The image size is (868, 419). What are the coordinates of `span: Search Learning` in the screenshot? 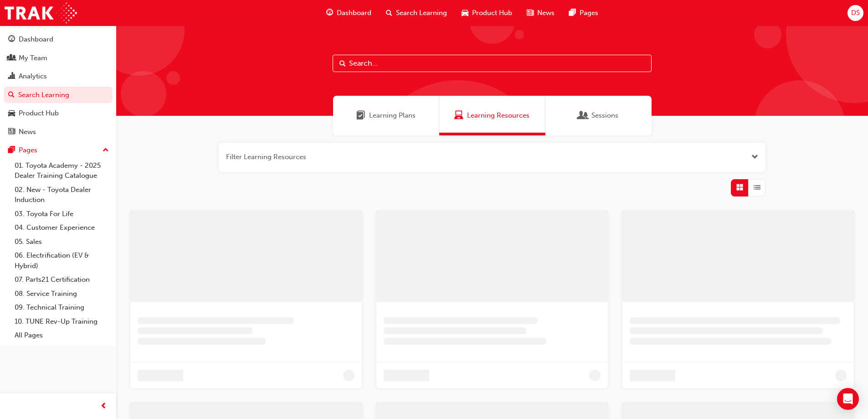 It's located at (422, 13).